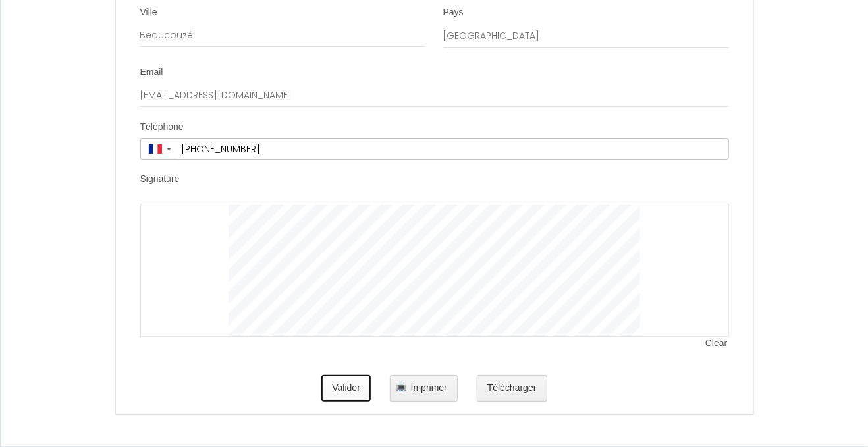 The height and width of the screenshot is (447, 868). What do you see at coordinates (401, 387) in the screenshot?
I see `img: printer.png` at bounding box center [401, 387].